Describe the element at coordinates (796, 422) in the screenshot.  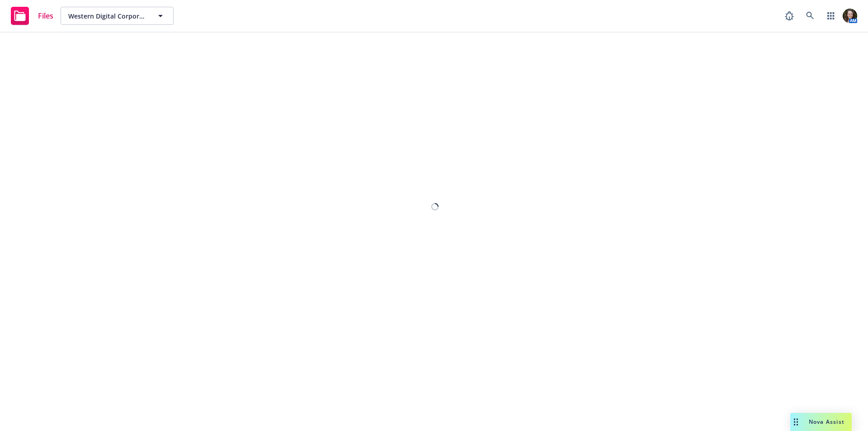
I see `div: Drag to move` at that location.